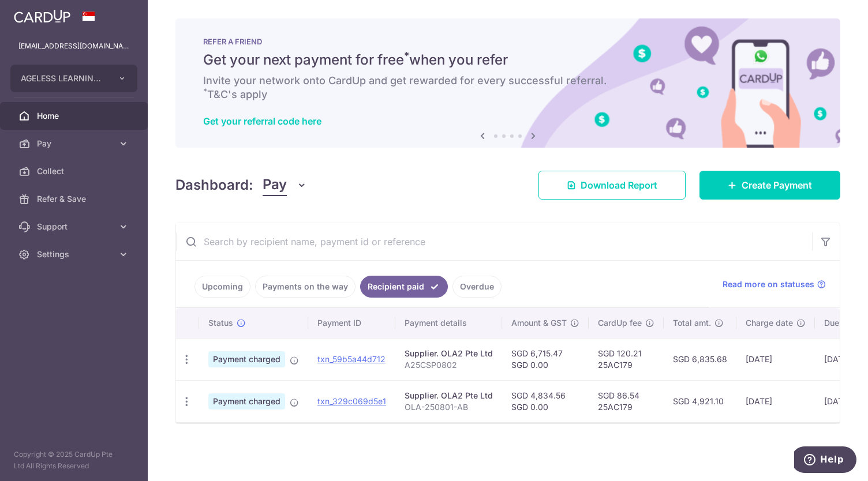 The height and width of the screenshot is (481, 868). I want to click on span: Help, so click(38, 13).